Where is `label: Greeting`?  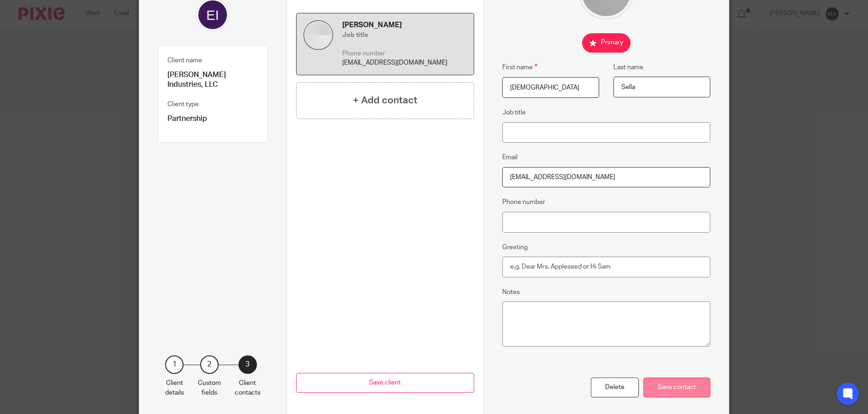
label: Greeting is located at coordinates (515, 248).